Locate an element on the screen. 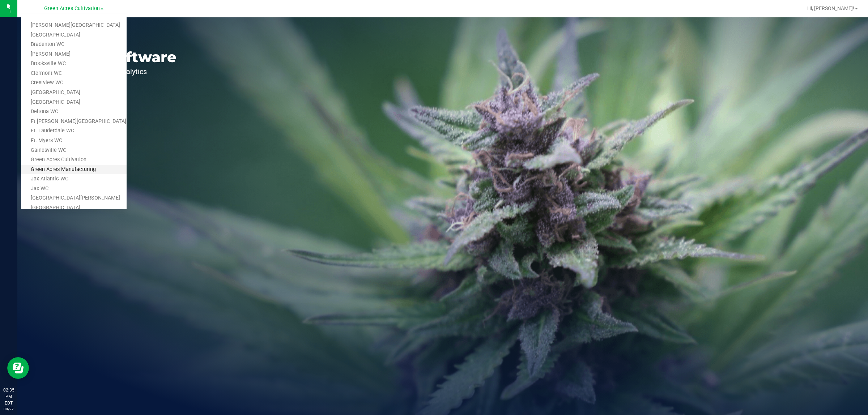  a: Brooksville WC is located at coordinates (74, 64).